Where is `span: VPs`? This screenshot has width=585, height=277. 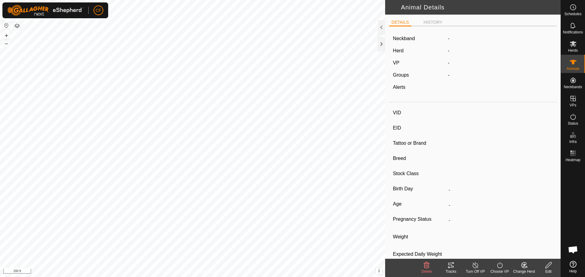 span: VPs is located at coordinates (572, 105).